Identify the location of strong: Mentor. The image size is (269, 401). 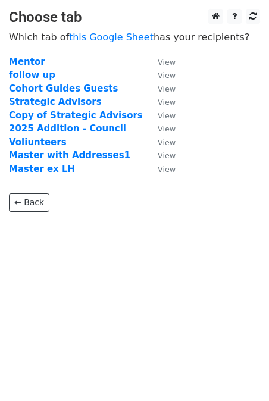
(27, 62).